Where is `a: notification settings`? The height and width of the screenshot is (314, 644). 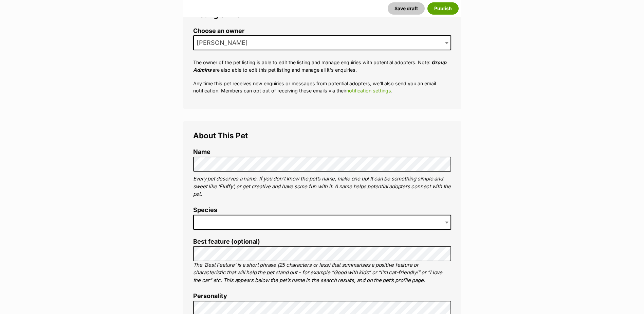 a: notification settings is located at coordinates (369, 90).